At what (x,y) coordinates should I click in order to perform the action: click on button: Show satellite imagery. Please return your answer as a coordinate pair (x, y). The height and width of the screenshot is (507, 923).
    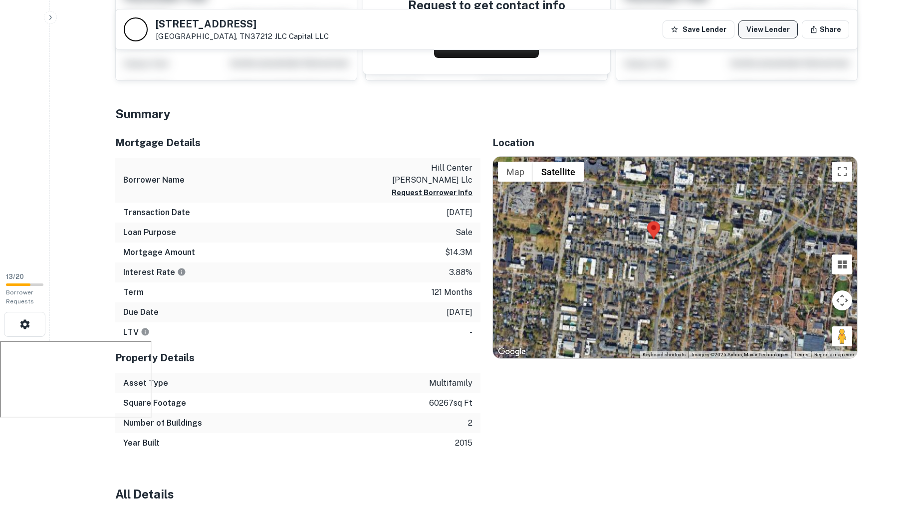
    Looking at the image, I should click on (558, 172).